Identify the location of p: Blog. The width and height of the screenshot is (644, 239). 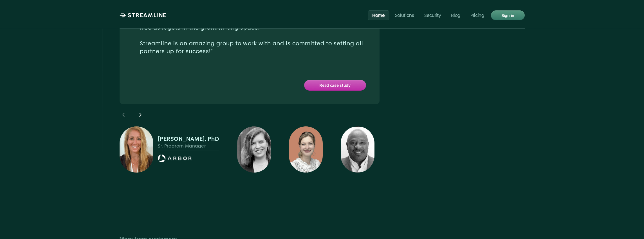
(456, 15).